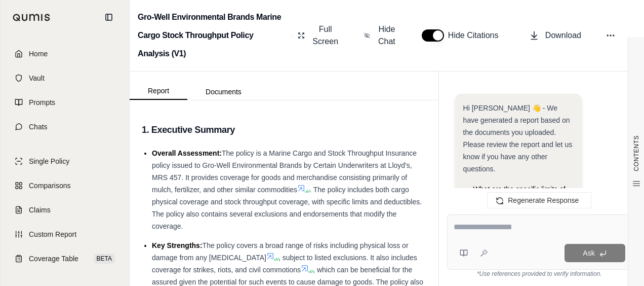 Image resolution: width=644 pixels, height=286 pixels. Describe the element at coordinates (49, 161) in the screenshot. I see `span: Single Policy` at that location.